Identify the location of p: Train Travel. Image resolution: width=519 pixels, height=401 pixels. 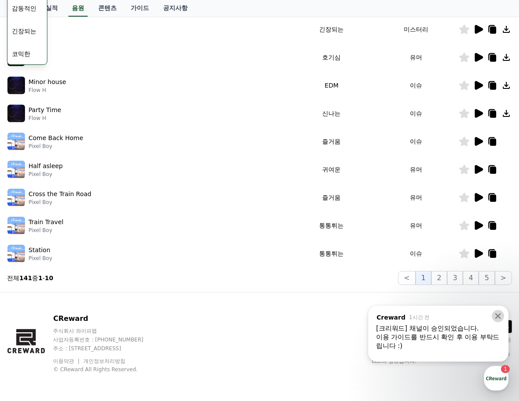
(46, 222).